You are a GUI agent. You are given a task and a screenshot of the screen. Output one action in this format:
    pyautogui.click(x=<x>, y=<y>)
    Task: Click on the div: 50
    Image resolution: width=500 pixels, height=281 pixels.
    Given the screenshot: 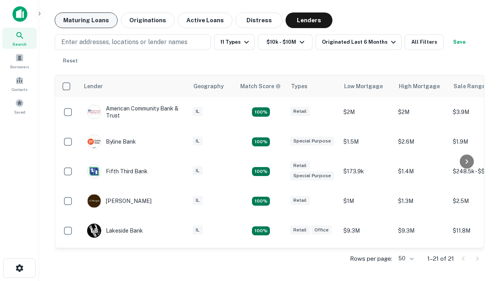 What is the action you would take?
    pyautogui.click(x=405, y=258)
    